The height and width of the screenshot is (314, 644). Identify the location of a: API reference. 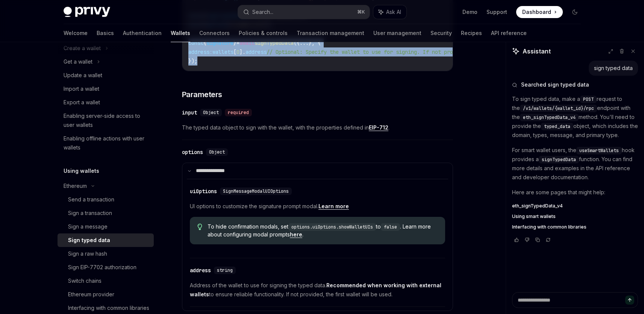
(509, 33).